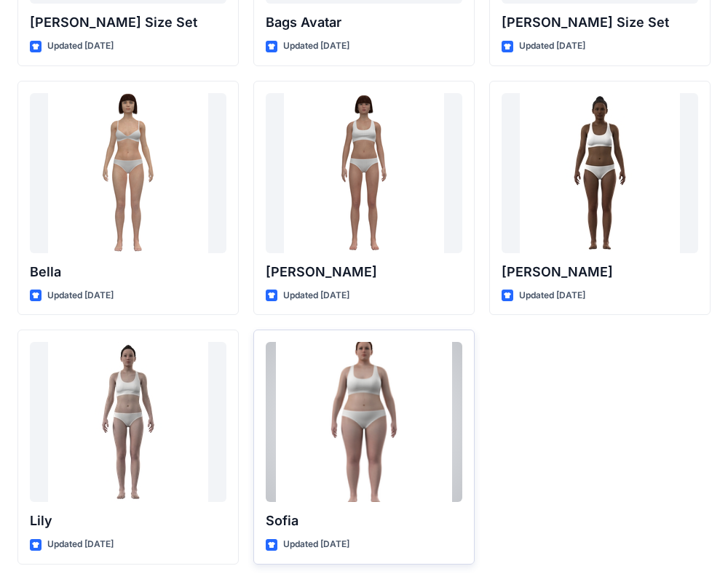 The width and height of the screenshot is (728, 582). I want to click on p: Lily, so click(128, 521).